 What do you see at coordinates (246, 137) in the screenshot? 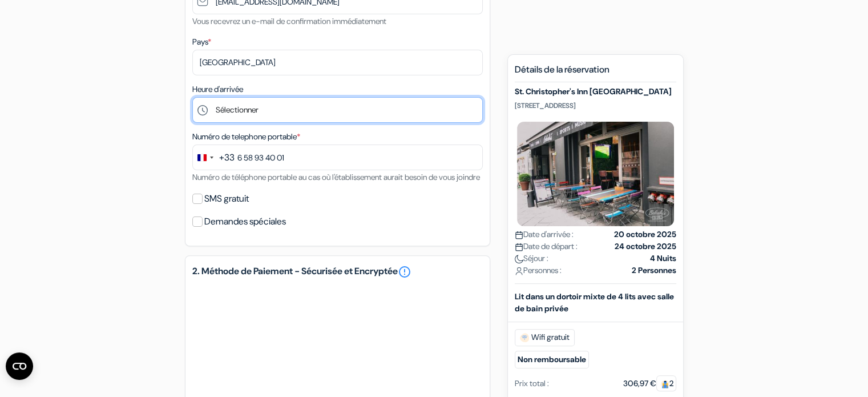
I see `label: Numéro de telephone portable` at bounding box center [246, 137].